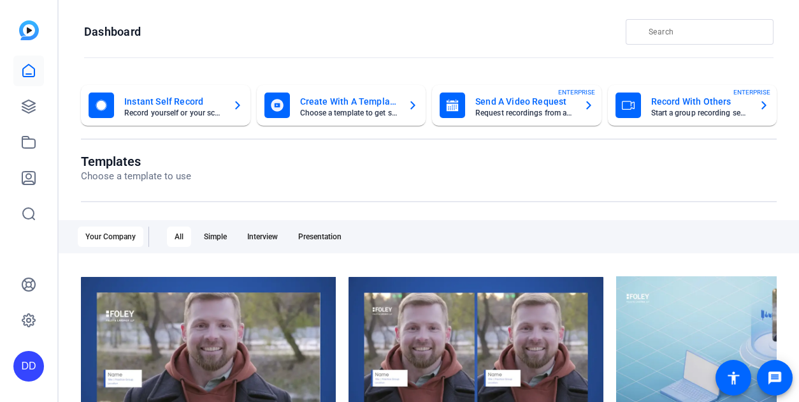 This screenshot has width=799, height=402. Describe the element at coordinates (110, 236) in the screenshot. I see `div: Your Company` at that location.